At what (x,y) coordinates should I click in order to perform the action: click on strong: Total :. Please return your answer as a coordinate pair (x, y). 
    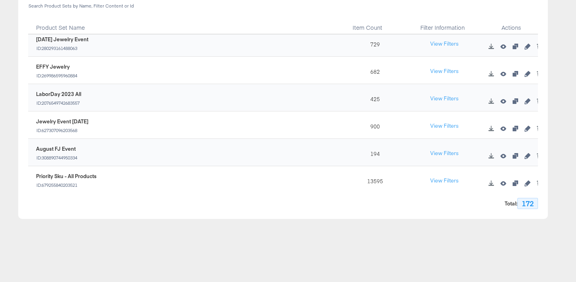
    Looking at the image, I should click on (511, 203).